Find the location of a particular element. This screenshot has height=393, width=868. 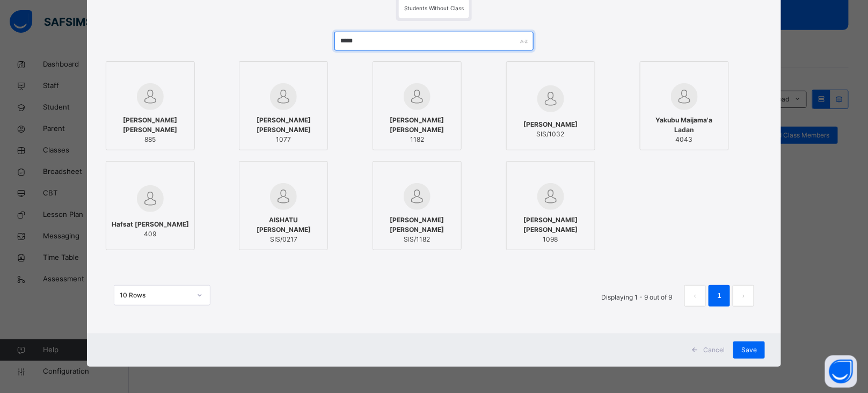

li: 下一页 is located at coordinates (744, 296).